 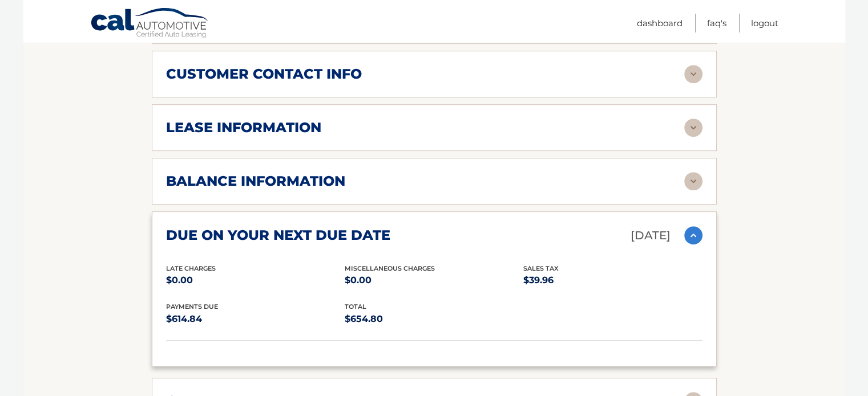 What do you see at coordinates (255, 319) in the screenshot?
I see `p: $614.84` at bounding box center [255, 319].